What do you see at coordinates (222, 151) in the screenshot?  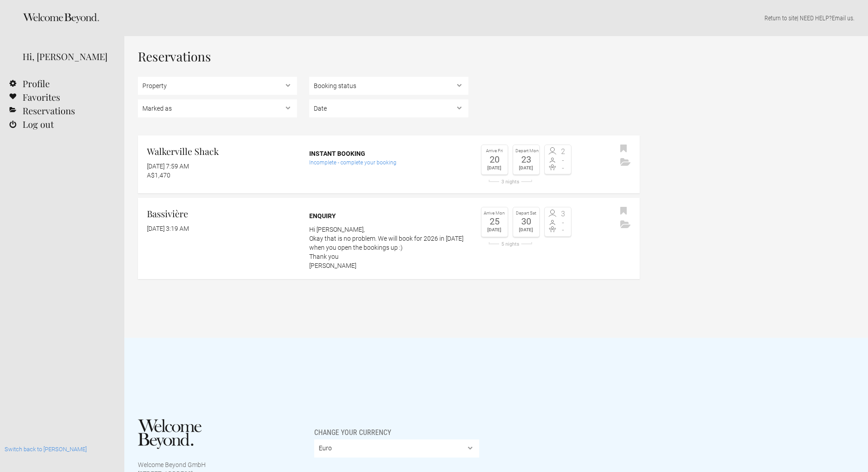 I see `h2: Walkerville Shack` at bounding box center [222, 151].